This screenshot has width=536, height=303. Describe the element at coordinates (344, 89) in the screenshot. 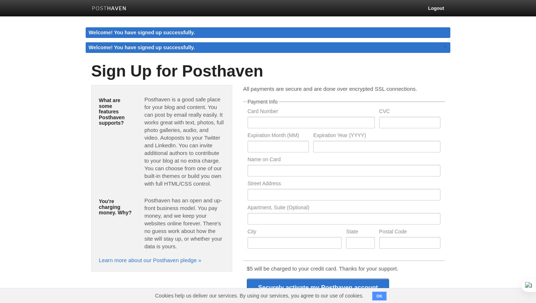

I see `p: All payments are secure and are done over encrypted SSL connections.` at that location.